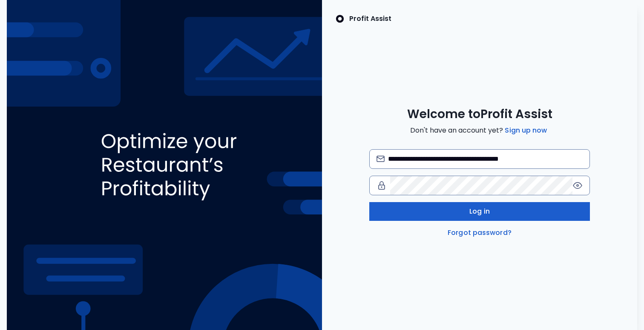 This screenshot has width=644, height=330. What do you see at coordinates (526, 130) in the screenshot?
I see `a: Sign up now` at bounding box center [526, 130].